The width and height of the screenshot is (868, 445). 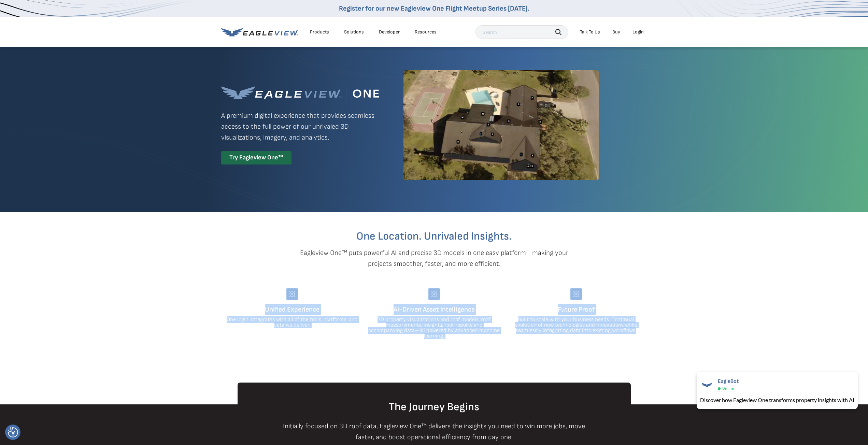 What do you see at coordinates (434, 236) in the screenshot?
I see `h2: One Location. Unrivaled Insights.` at bounding box center [434, 236].